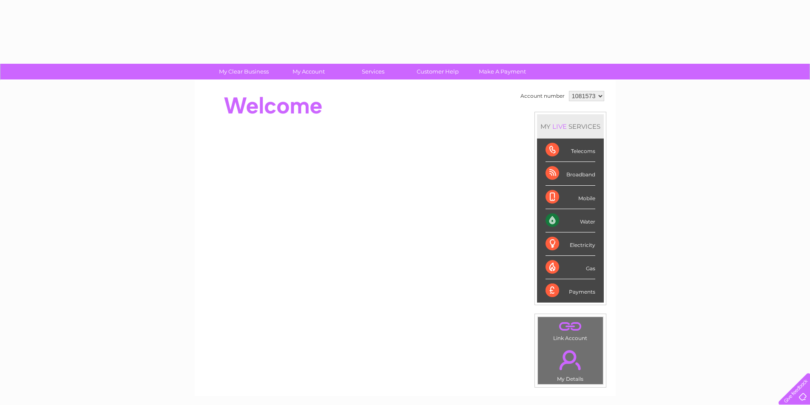 Image resolution: width=810 pixels, height=405 pixels. What do you see at coordinates (570, 197) in the screenshot?
I see `div: Mobile` at bounding box center [570, 197].